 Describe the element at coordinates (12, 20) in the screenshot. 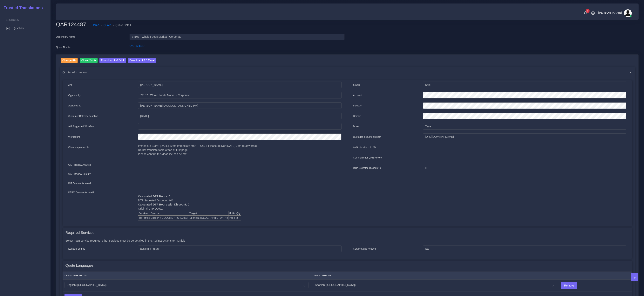

I see `span: Sections` at that location.